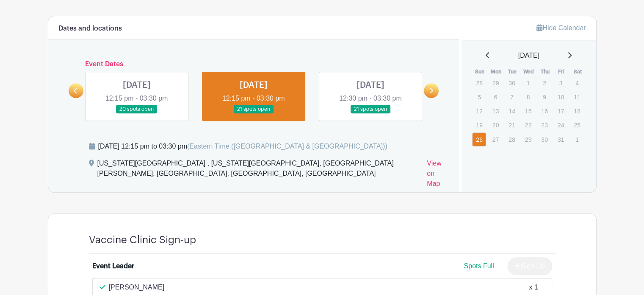 The width and height of the screenshot is (644, 295). Describe the element at coordinates (253, 64) in the screenshot. I see `h6: Event Dates` at that location.